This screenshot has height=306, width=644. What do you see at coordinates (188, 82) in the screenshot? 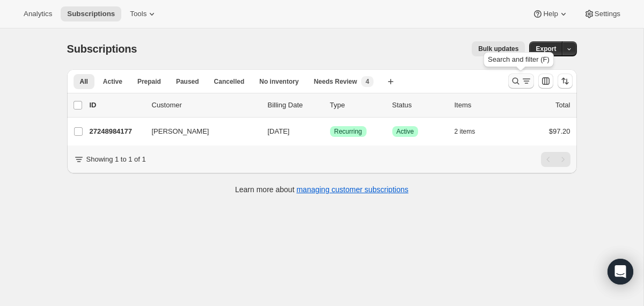
I see `span: Paused` at bounding box center [188, 82].